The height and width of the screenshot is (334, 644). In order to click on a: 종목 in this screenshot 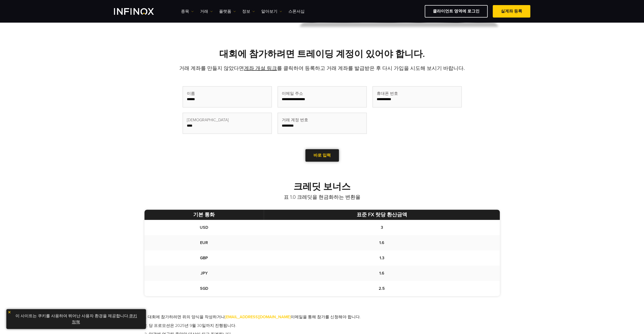, I will do `click(187, 11)`.